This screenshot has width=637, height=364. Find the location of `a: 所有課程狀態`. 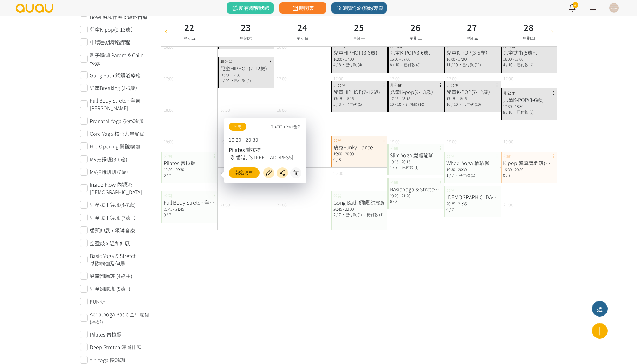

a: 所有課程狀態 is located at coordinates (250, 8).